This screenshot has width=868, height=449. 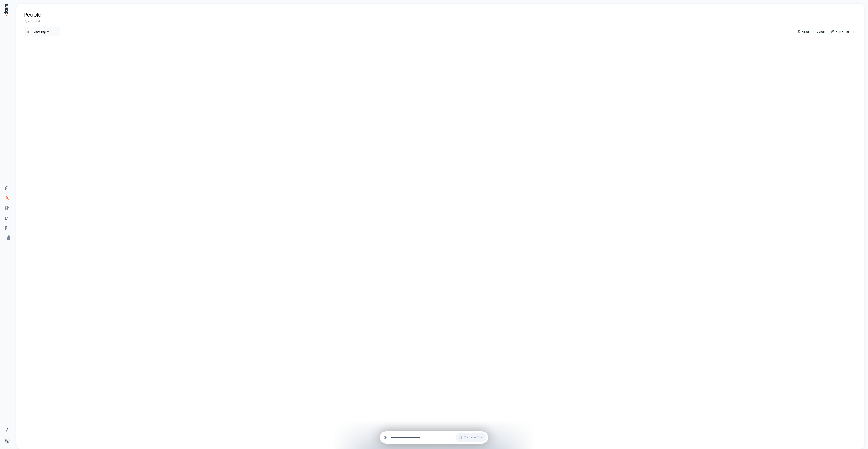 What do you see at coordinates (6, 10) in the screenshot?
I see `img: Item Brain Logo` at bounding box center [6, 10].